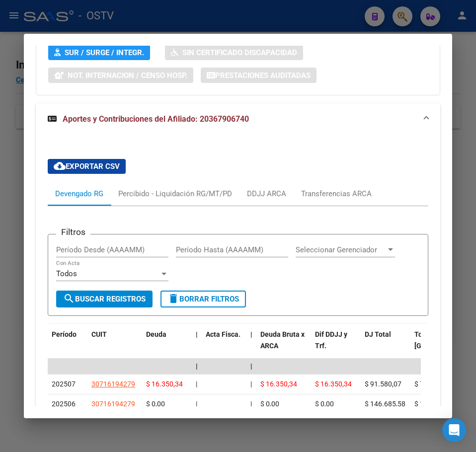 Image resolution: width=476 pixels, height=452 pixels. Describe the element at coordinates (435, 346) in the screenshot. I see `datatable-header-cell: Tot. Trf. Bruto` at that location.